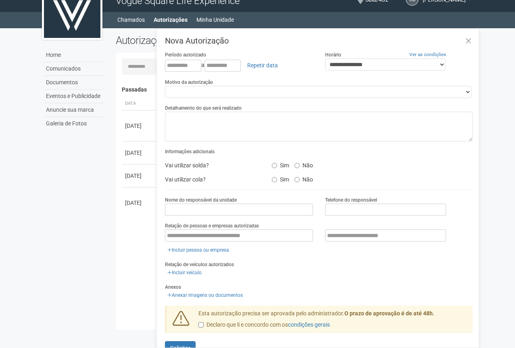 Image resolution: width=515 pixels, height=348 pixels. What do you see at coordinates (140, 104) in the screenshot?
I see `th: Data` at bounding box center [140, 104].